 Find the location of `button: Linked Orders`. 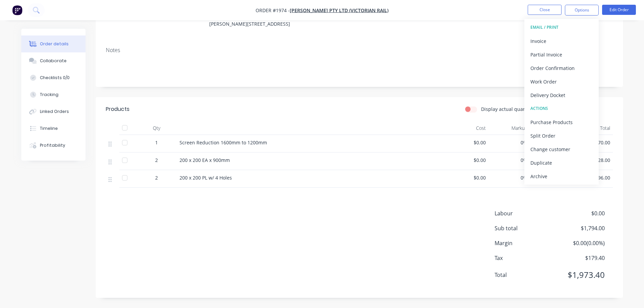

button: Linked Orders is located at coordinates (54, 112).